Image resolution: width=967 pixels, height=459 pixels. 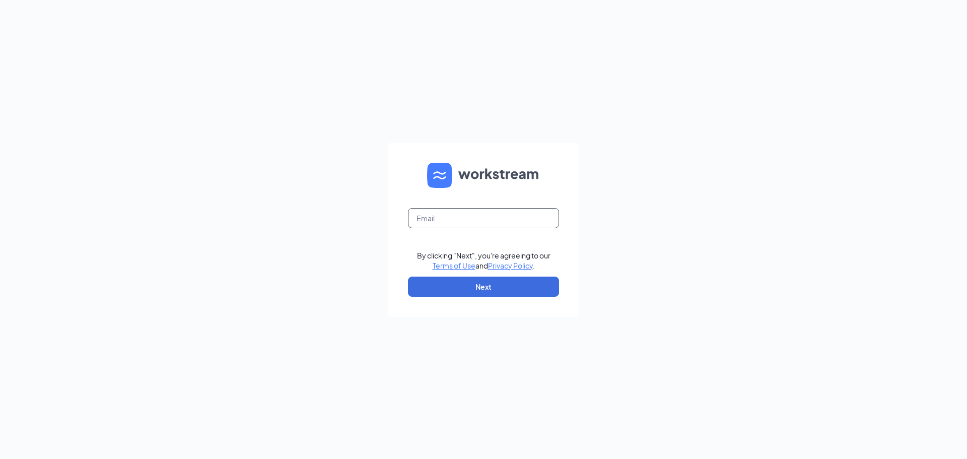 What do you see at coordinates (483, 175) in the screenshot?
I see `img: WS logo and Workstream text` at bounding box center [483, 175].